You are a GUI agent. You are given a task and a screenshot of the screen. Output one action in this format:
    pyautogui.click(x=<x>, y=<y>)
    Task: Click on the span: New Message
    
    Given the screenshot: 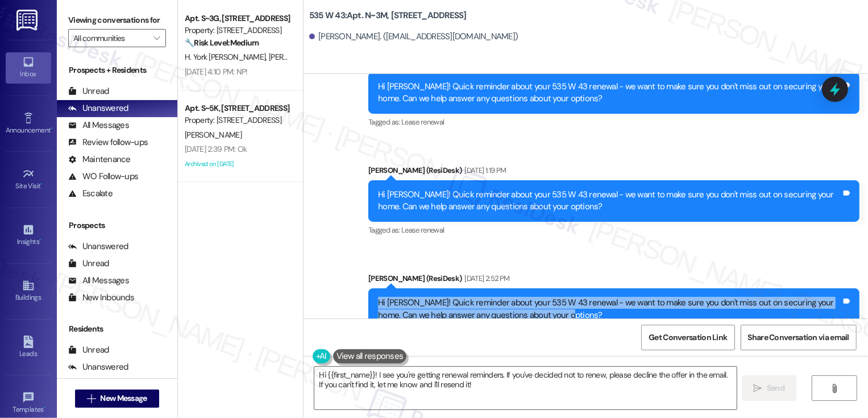 What is the action you would take?
    pyautogui.click(x=123, y=398)
    